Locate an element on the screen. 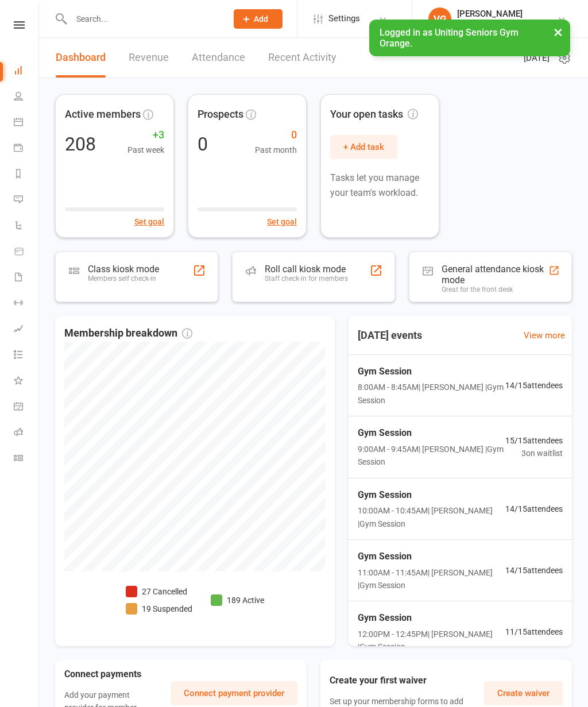 Image resolution: width=588 pixels, height=707 pixels. div: Uniting Seniors Gym Orange is located at coordinates (507, 24).